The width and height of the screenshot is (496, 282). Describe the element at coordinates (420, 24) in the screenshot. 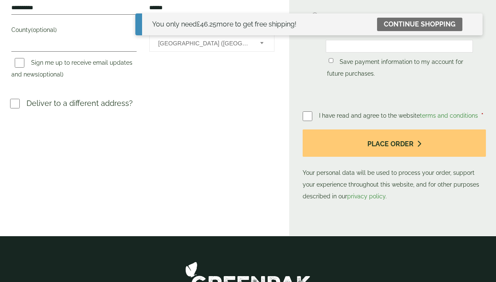

I see `a: Continue shopping` at that location.